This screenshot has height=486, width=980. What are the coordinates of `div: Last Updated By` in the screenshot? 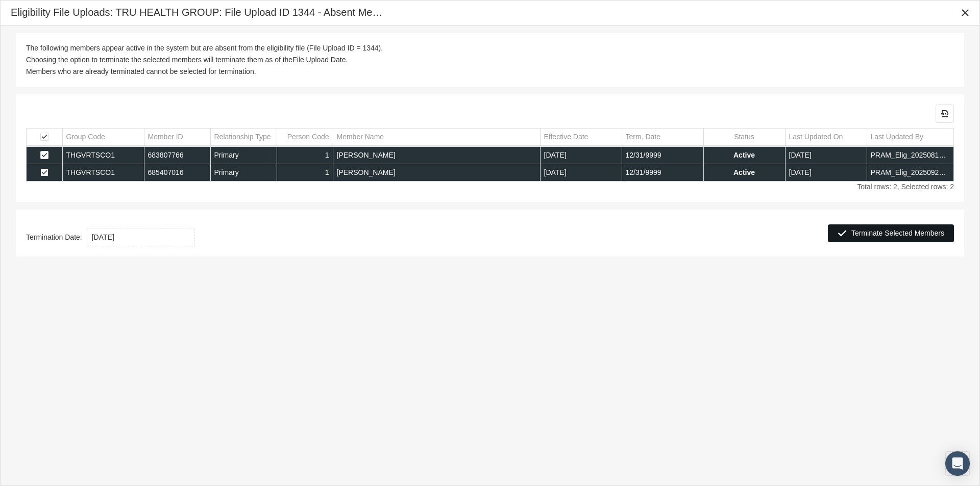 It's located at (897, 137).